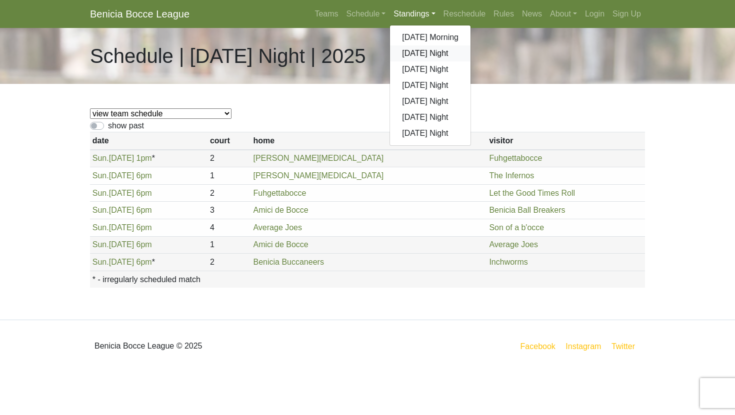  I want to click on a: Instagram, so click(583, 346).